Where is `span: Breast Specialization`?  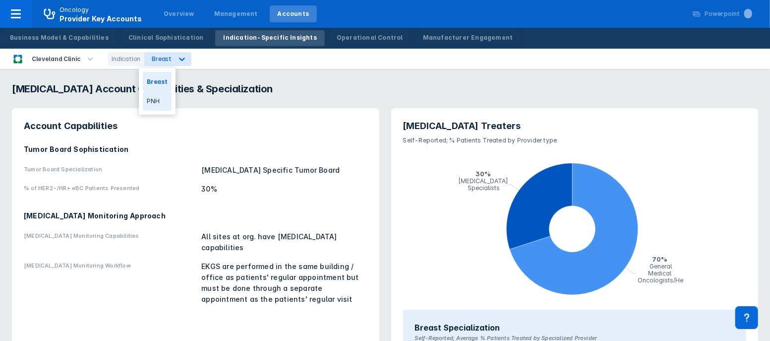
span: Breast Specialization is located at coordinates (458, 327).